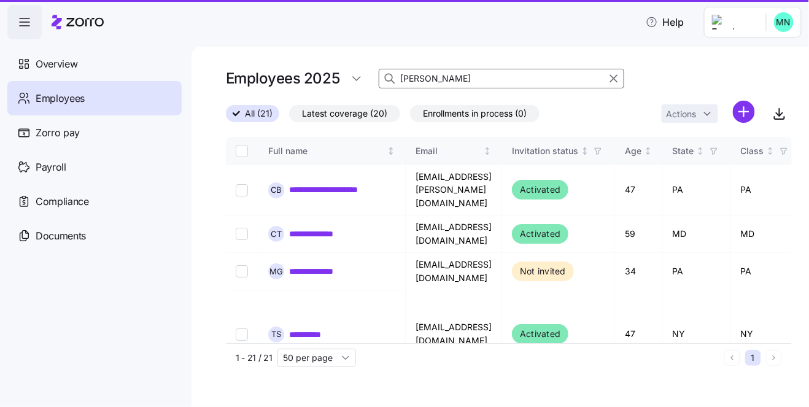  I want to click on img: b0ee0d05d7ad5b312d7e0d752ccfd4ca, so click(784, 22).